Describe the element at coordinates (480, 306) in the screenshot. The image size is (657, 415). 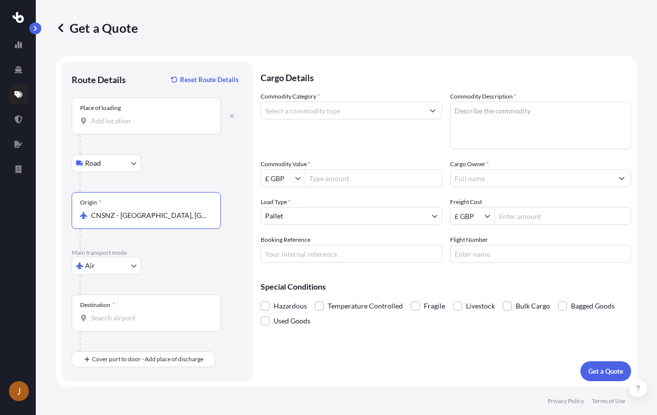
I see `span: Livestock` at that location.